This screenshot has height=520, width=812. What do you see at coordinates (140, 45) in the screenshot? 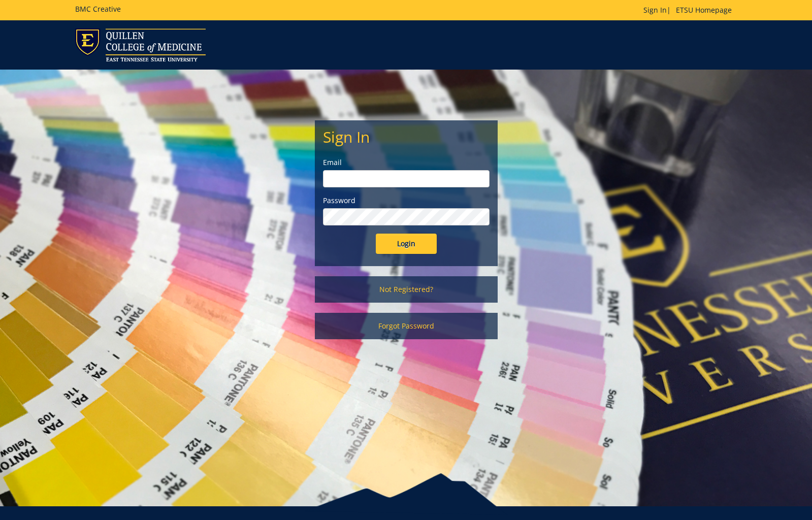
I see `img: ETSU logo` at bounding box center [140, 45].